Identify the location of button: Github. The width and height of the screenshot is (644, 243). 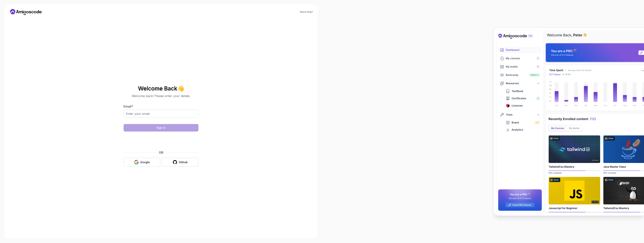
(180, 162).